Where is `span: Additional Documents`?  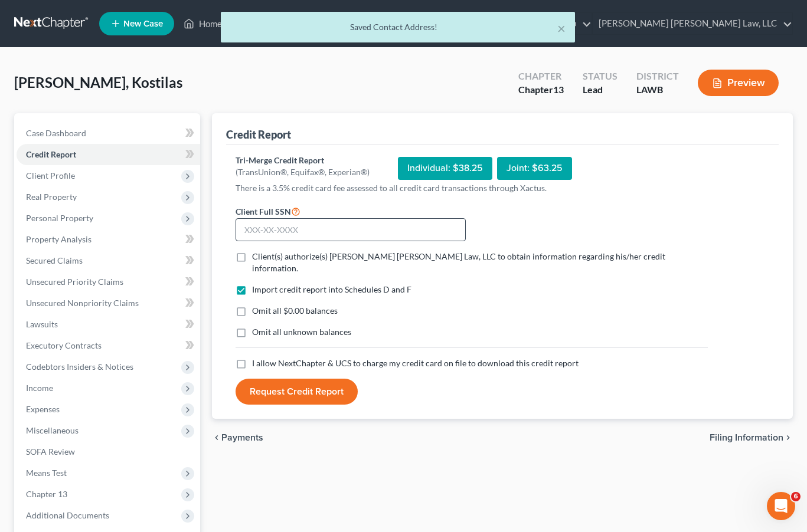
span: Additional Documents is located at coordinates (67, 515).